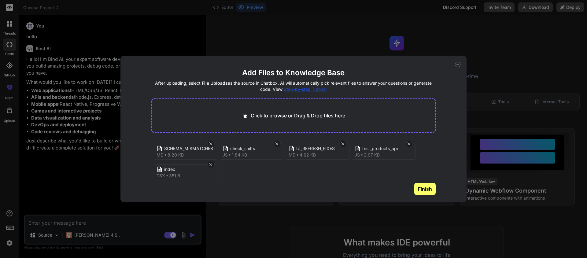  I want to click on h2: Add Files to Knowledge Base, so click(293, 73).